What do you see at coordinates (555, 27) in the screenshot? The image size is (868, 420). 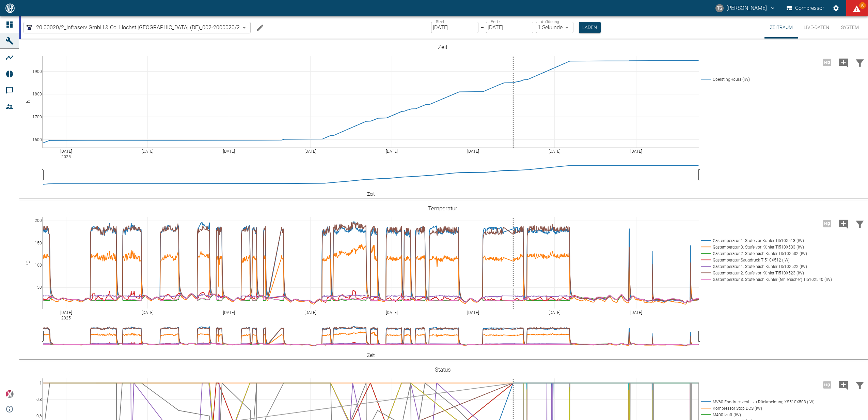 I see `div: 1 Sekunde` at bounding box center [555, 27].